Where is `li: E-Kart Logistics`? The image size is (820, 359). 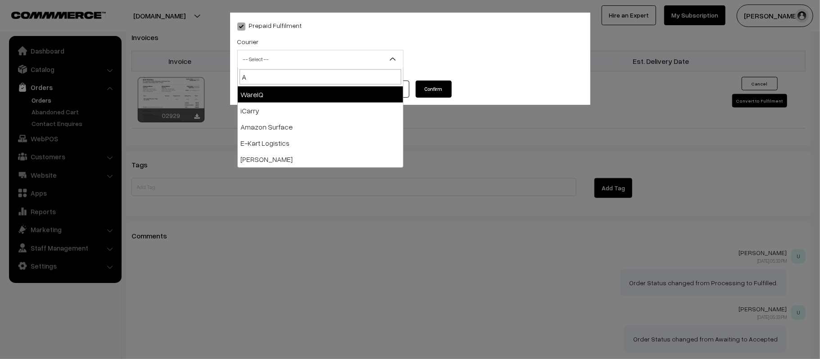 li: E-Kart Logistics is located at coordinates (320, 143).